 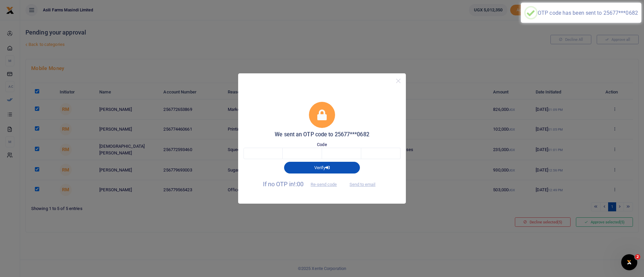 I want to click on span: !:00, so click(x=299, y=184).